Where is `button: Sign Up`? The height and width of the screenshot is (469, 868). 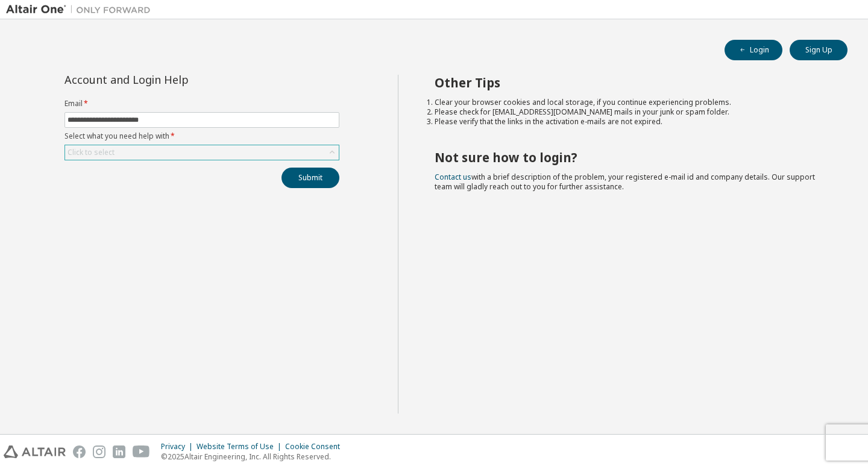
button: Sign Up is located at coordinates (819, 50).